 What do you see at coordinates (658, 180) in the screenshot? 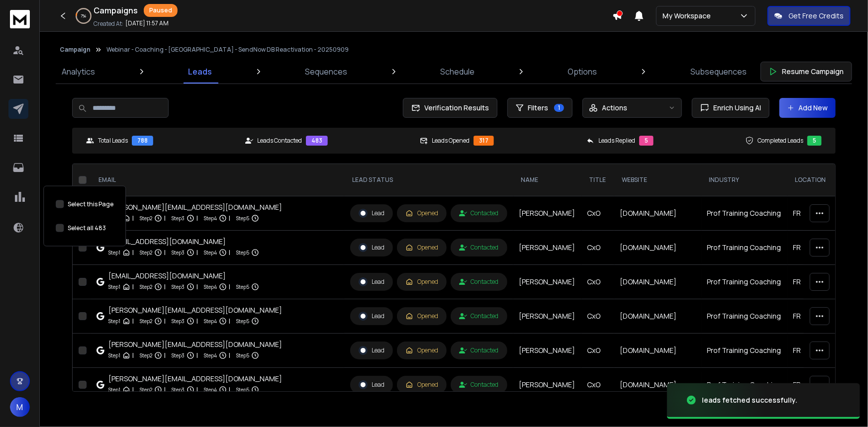
I see `th: website` at bounding box center [658, 180].